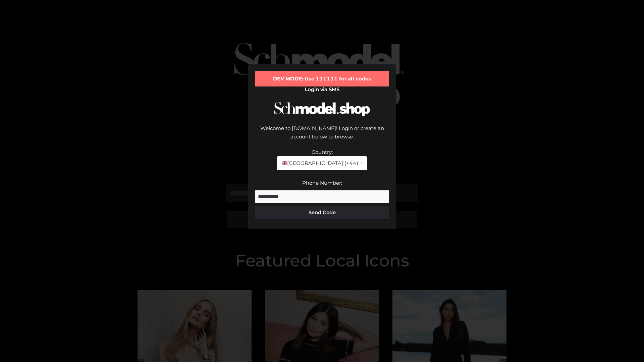 The height and width of the screenshot is (362, 644). Describe the element at coordinates (322, 109) in the screenshot. I see `img: Schmodel Logo` at that location.